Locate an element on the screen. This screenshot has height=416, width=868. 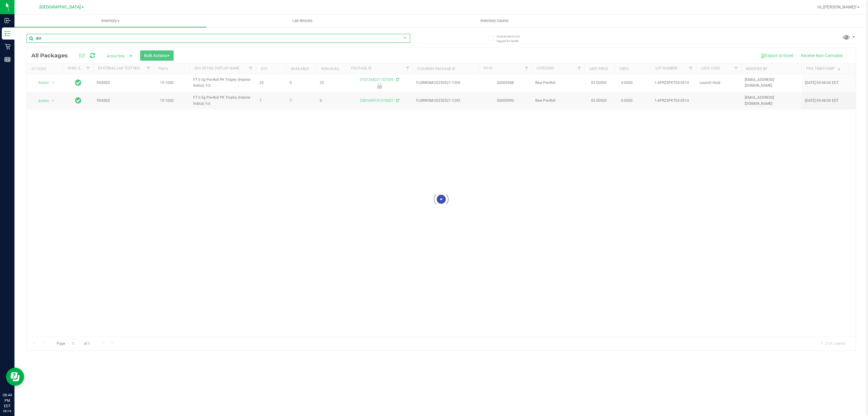
p: 08:44 PM EDT is located at coordinates (7, 401).